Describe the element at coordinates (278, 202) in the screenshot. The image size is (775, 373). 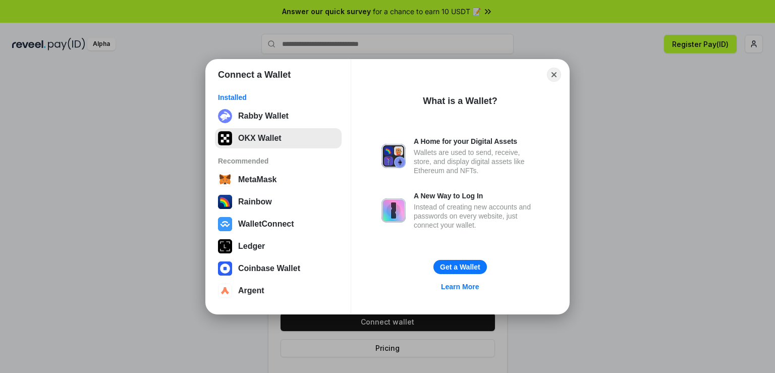
I see `button: Rainbow` at that location.